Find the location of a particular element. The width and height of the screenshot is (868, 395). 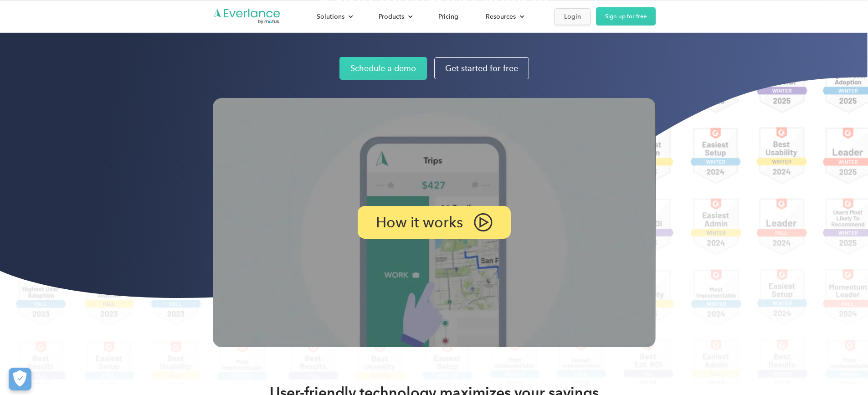

div: Pricing is located at coordinates (448, 16).